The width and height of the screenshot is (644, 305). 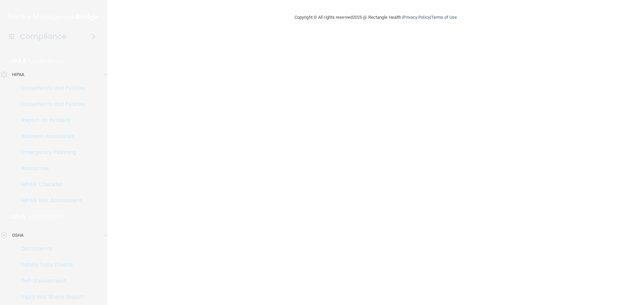 I want to click on p: Safety Data Sheets, so click(x=50, y=265).